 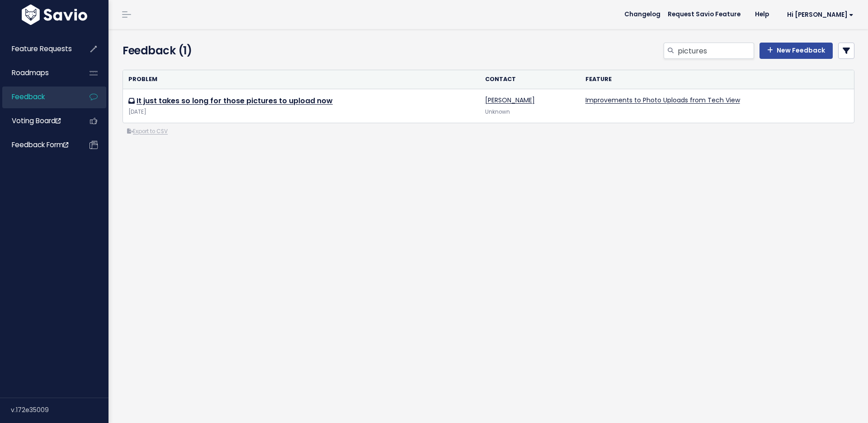 I want to click on th: Problem, so click(x=301, y=80).